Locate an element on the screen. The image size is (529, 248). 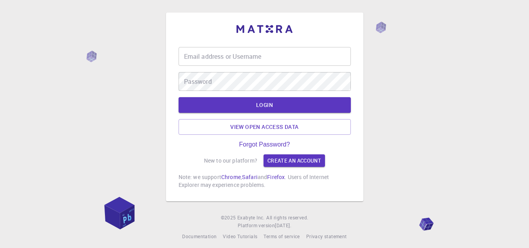
p: Note: we support , and . Users of Internet Explorer may experience problems. is located at coordinates (265, 181).